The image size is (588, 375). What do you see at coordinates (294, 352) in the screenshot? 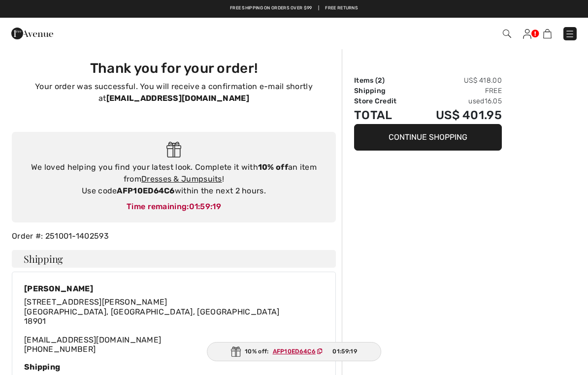
I see `div: 10% off:` at bounding box center [294, 352].